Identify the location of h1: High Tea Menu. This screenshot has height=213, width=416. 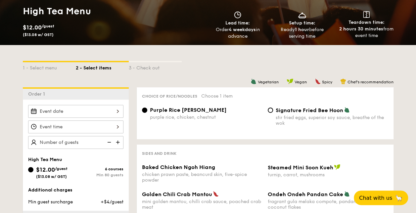
(114, 11).